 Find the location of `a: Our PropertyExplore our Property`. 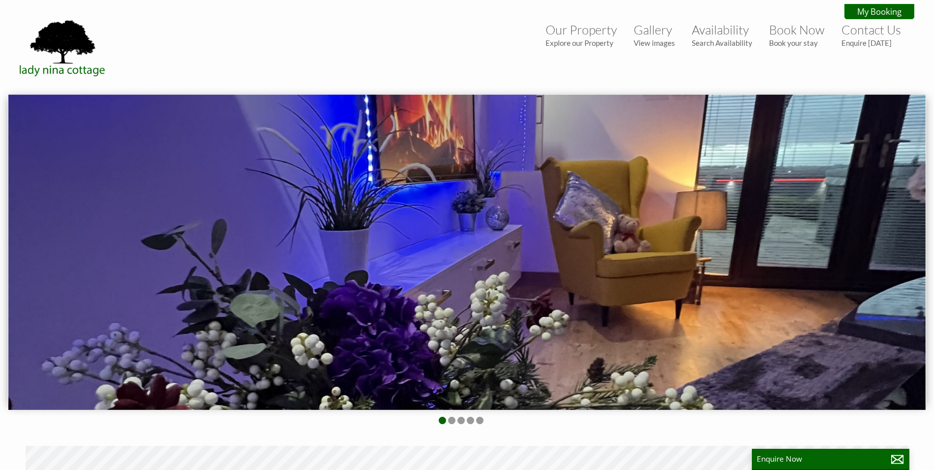

a: Our PropertyExplore our Property is located at coordinates (581, 34).